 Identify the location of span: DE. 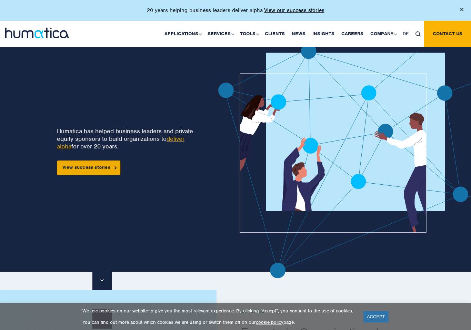
(406, 33).